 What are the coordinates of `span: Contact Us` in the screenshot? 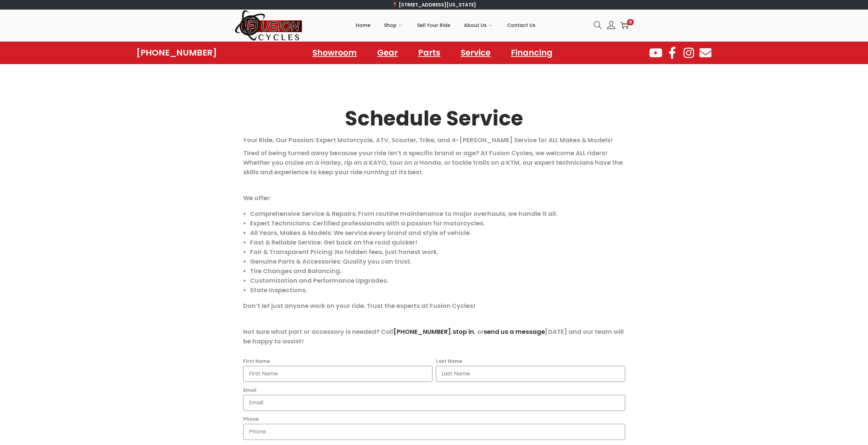 It's located at (521, 26).